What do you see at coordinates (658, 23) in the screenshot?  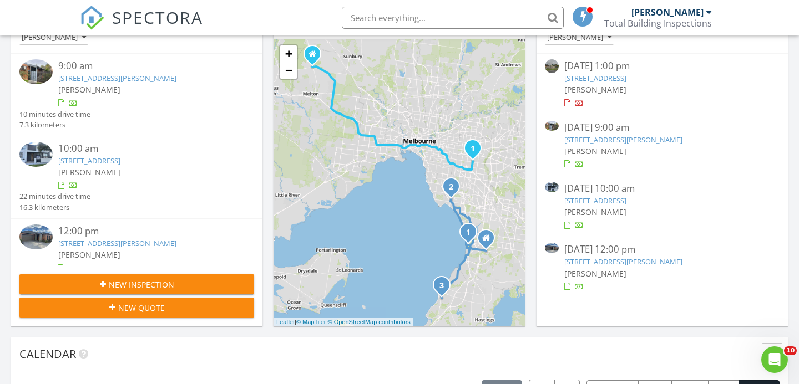 I see `div: Total Building Inspections` at bounding box center [658, 23].